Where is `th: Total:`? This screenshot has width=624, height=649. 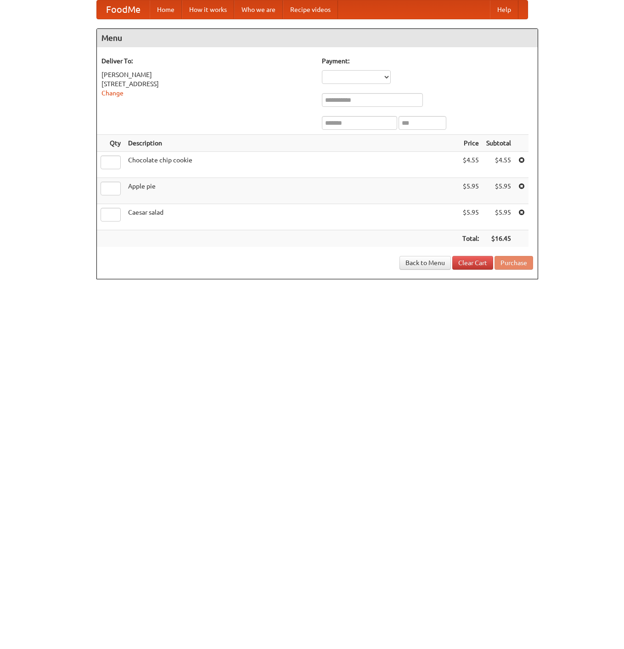
th: Total: is located at coordinates (470, 239).